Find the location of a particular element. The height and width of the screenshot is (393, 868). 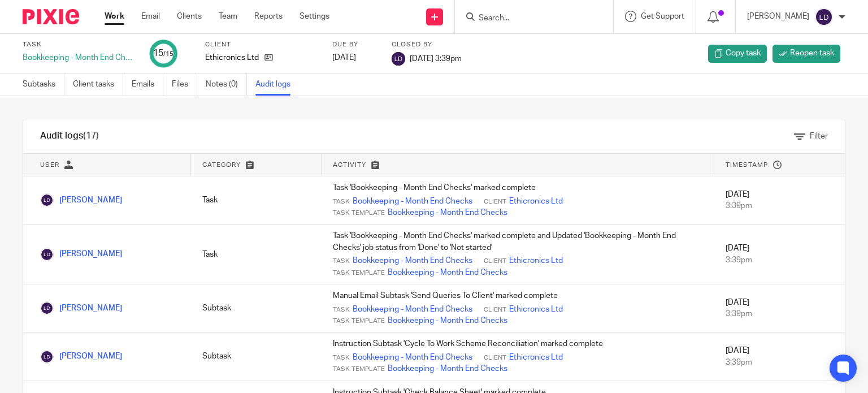

label: Task is located at coordinates (79, 45).